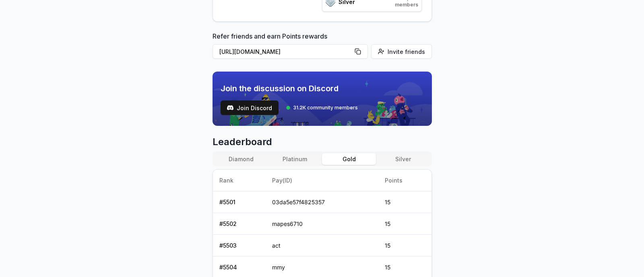 The image size is (644, 277). I want to click on button: Silver, so click(403, 159).